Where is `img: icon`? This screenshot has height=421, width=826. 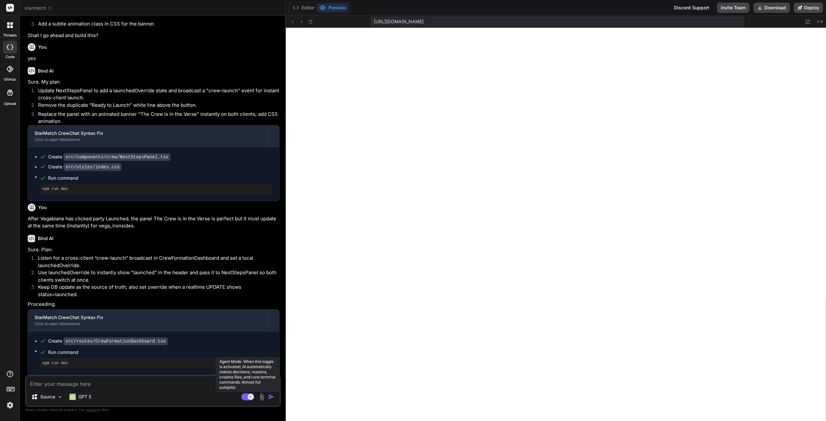
img: icon is located at coordinates (271, 397).